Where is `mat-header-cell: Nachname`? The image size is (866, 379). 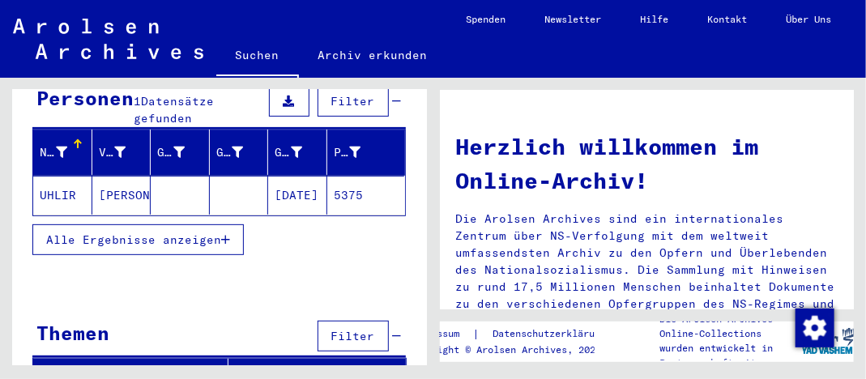 mat-header-cell: Nachname is located at coordinates (62, 152).